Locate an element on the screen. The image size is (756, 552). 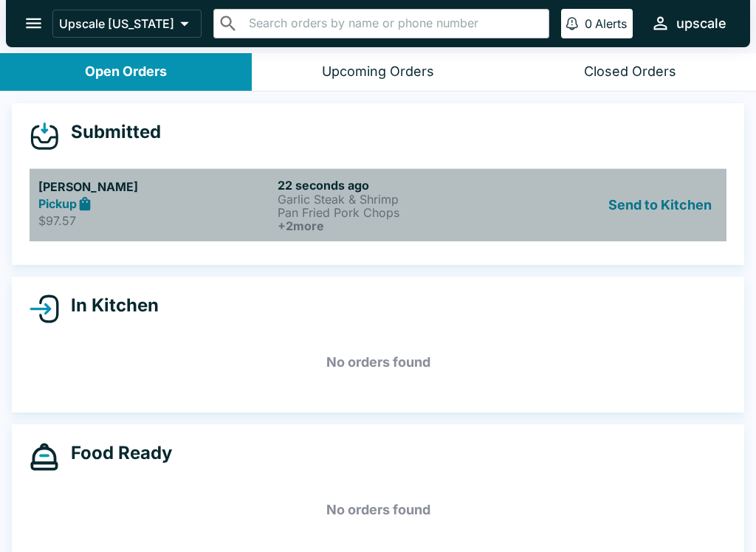
p: Pan Fried Pork Chops is located at coordinates (394, 213).